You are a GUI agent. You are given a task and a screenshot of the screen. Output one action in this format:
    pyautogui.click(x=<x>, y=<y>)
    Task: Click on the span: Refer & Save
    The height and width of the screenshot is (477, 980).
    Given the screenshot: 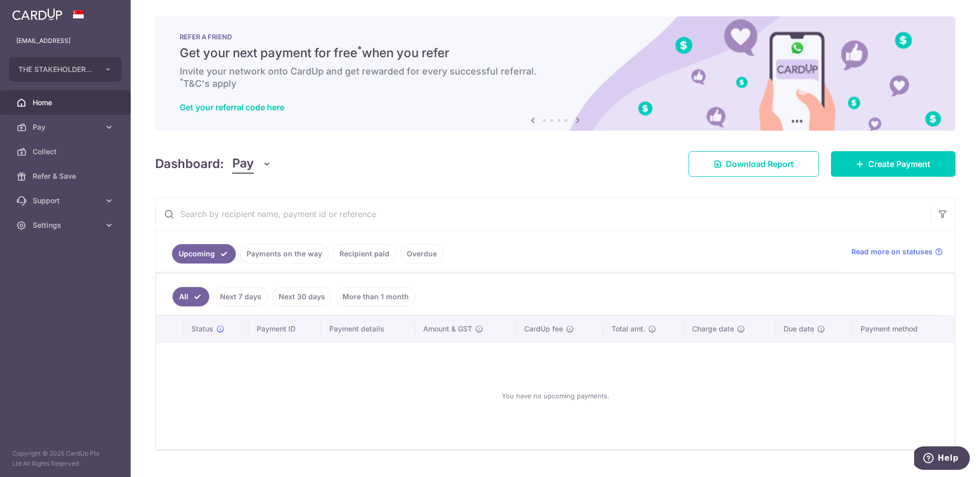 What is the action you would take?
    pyautogui.click(x=66, y=176)
    